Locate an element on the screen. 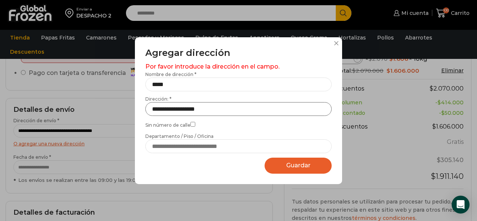 This screenshot has width=477, height=221. input: Nombre de dirección * is located at coordinates (238, 84).